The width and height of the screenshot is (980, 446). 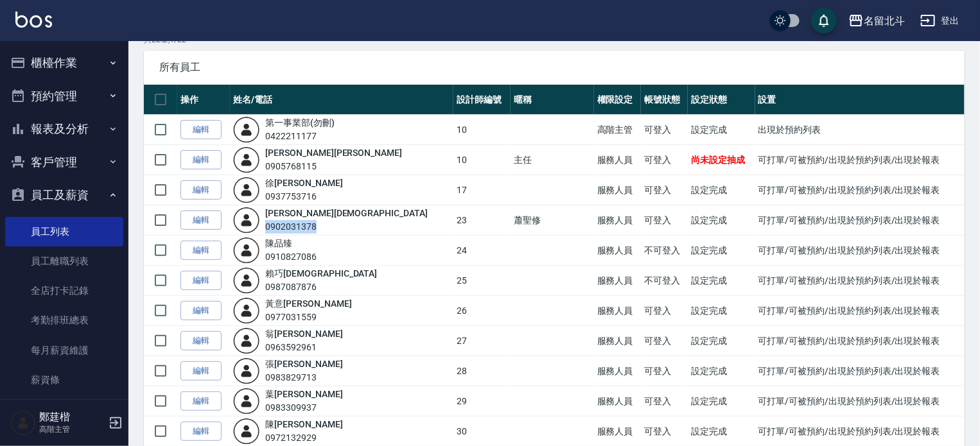 What do you see at coordinates (552, 220) in the screenshot?
I see `td: 蕭聖修` at bounding box center [552, 220].